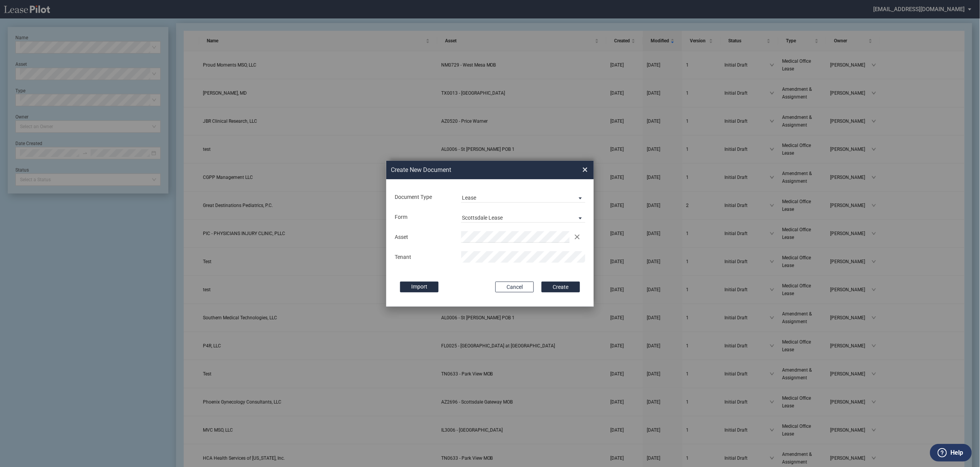 Image resolution: width=980 pixels, height=467 pixels. I want to click on div: Form, so click(423, 217).